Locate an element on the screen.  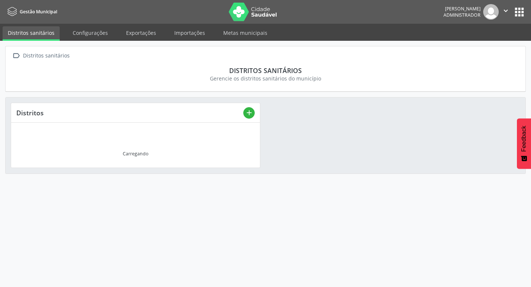
div: Distritos is located at coordinates (130, 113).